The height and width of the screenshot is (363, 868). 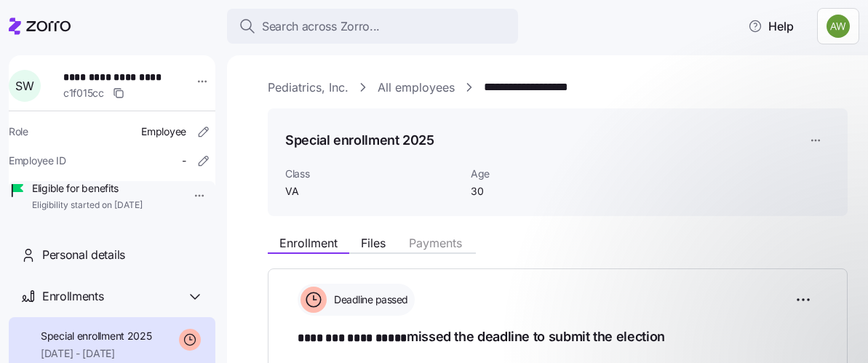 I want to click on span: c1f015cc, so click(x=84, y=93).